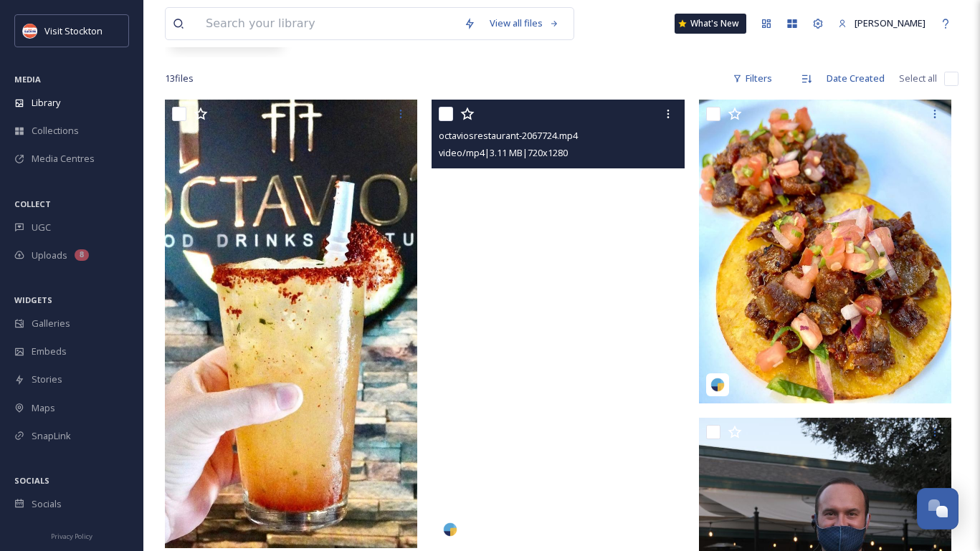  I want to click on video: octaviosrestaurant-2067724.mp4, so click(558, 324).